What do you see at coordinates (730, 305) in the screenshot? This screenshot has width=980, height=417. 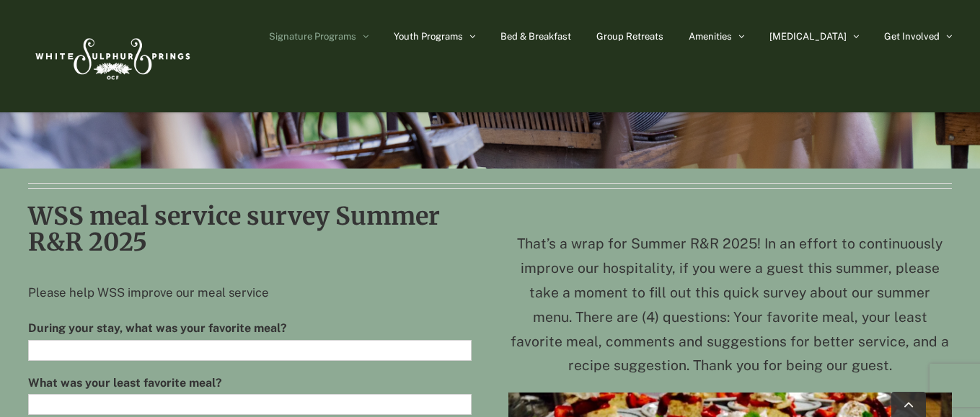 I see `p: That’s a wrap for Summer R&R 2025! In an effort to continuously improve our hospitality, if you w...` at bounding box center [730, 305].